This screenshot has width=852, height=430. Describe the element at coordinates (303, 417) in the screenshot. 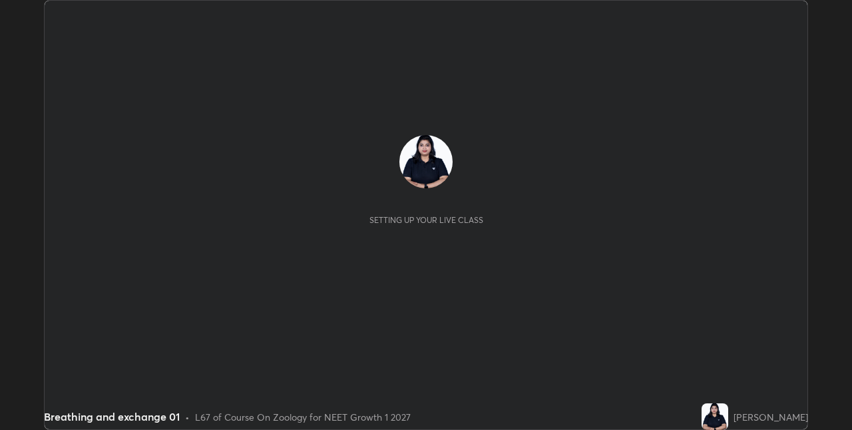

I see `div: L67 of Course On Zoology for NEET Growth 1 2027` at that location.